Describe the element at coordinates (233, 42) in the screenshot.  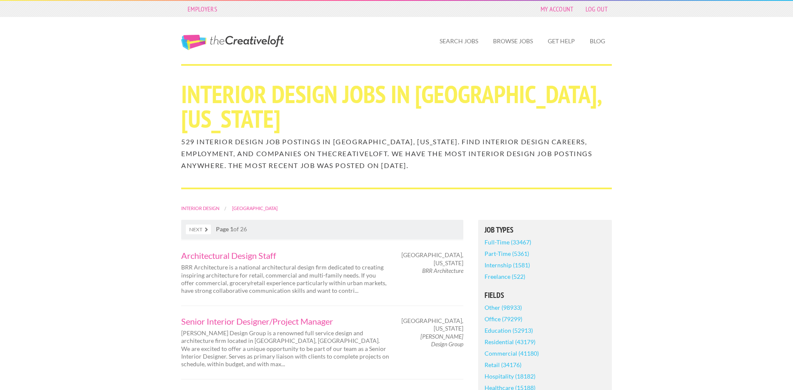
I see `a: The Creative Loft` at that location.